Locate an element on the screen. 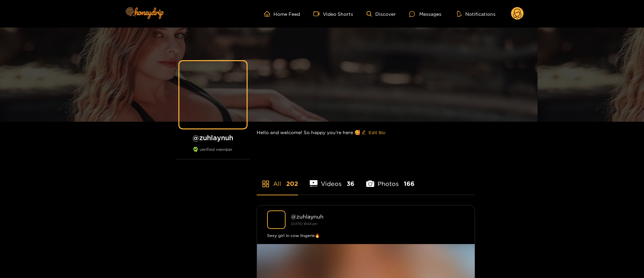 The height and width of the screenshot is (278, 644). li: All is located at coordinates (277, 179).